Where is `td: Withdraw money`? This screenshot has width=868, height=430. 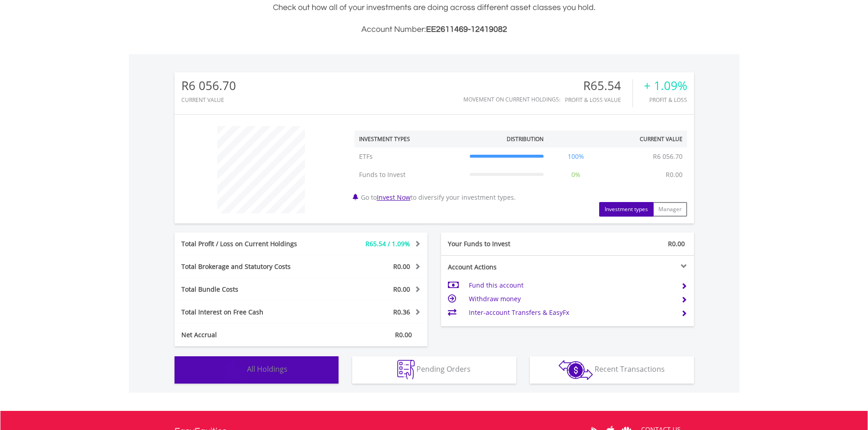
td: Withdraw money is located at coordinates (571, 299).